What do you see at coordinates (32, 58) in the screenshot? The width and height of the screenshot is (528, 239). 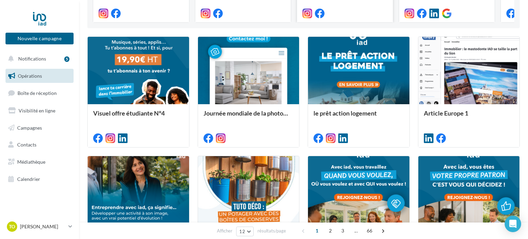 I see `span: Notifications` at bounding box center [32, 58].